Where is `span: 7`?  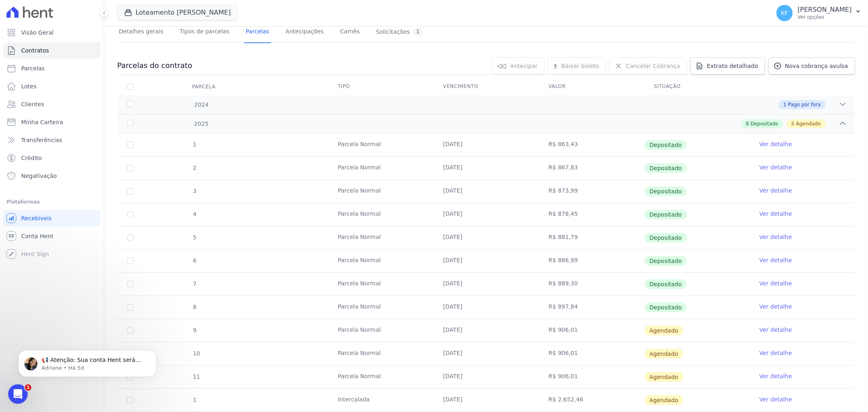 span: 7 is located at coordinates (194, 284).